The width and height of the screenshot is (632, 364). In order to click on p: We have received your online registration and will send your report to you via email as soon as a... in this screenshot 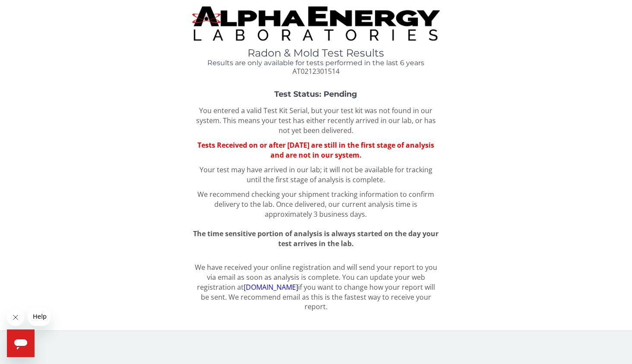, I will do `click(316, 287)`.